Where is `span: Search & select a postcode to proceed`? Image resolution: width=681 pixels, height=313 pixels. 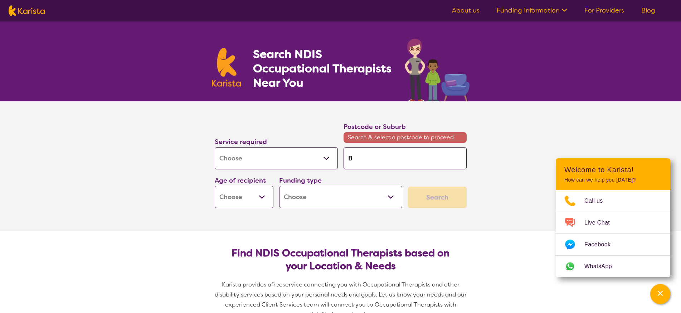
span: Search & select a postcode to proceed is located at coordinates (405, 137).